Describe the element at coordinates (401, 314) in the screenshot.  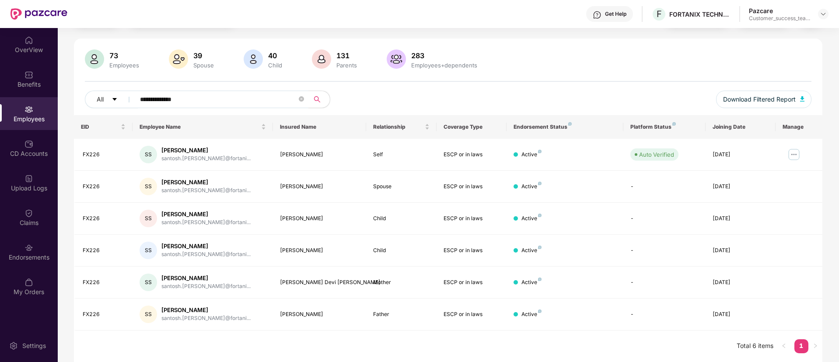
I see `div: Father` at that location.